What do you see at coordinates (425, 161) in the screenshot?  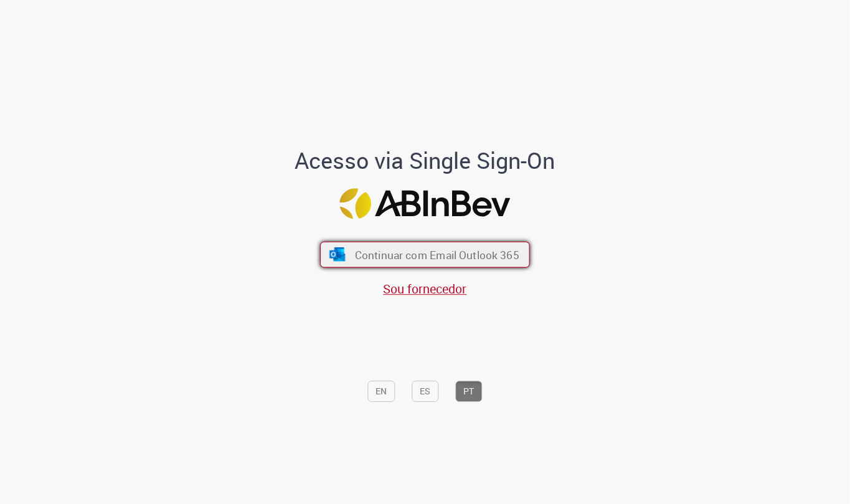 I see `h1: Acesso via Single Sign-On` at bounding box center [425, 161].